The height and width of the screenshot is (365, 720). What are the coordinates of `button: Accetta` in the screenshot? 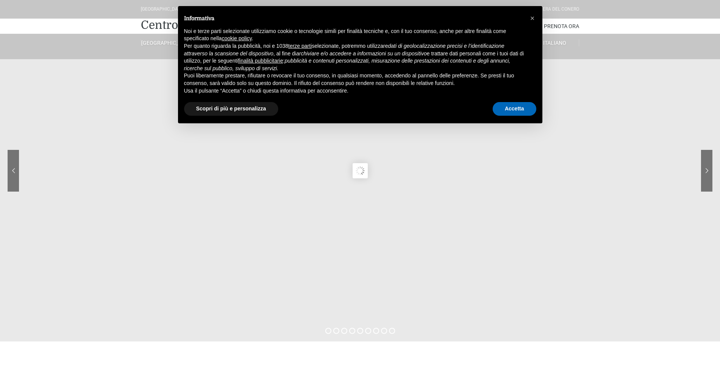 It's located at (514, 109).